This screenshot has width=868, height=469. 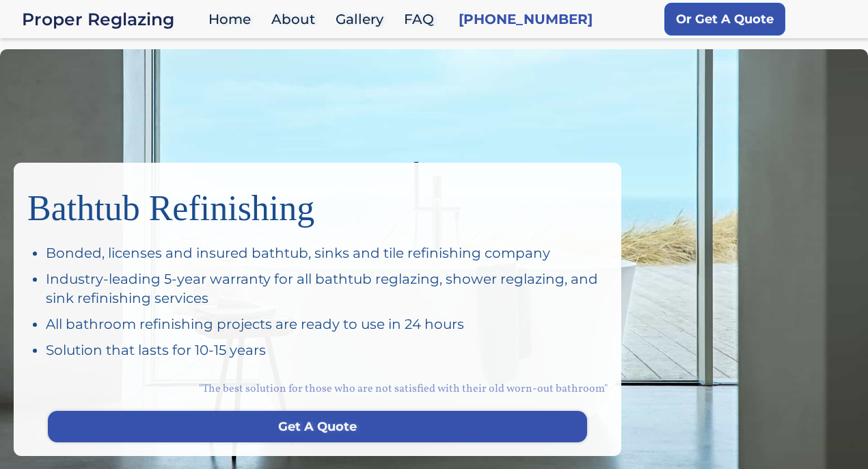 I want to click on a: FAQ, so click(x=422, y=19).